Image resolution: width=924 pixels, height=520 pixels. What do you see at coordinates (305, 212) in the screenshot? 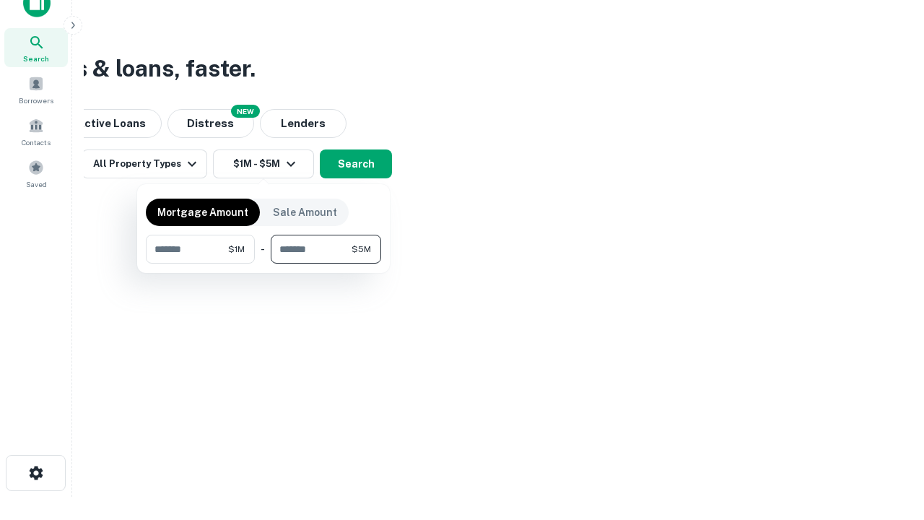
I see `p: Sale Amount` at bounding box center [305, 212].